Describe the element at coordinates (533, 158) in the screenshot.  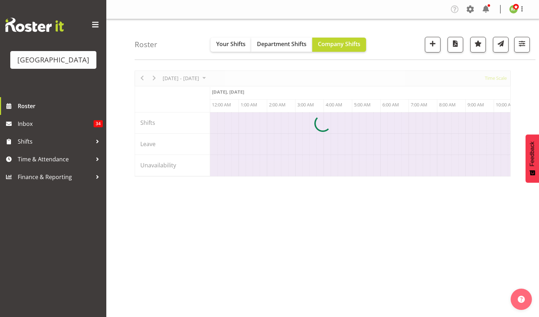
I see `button: Feedback - Show survey` at that location.